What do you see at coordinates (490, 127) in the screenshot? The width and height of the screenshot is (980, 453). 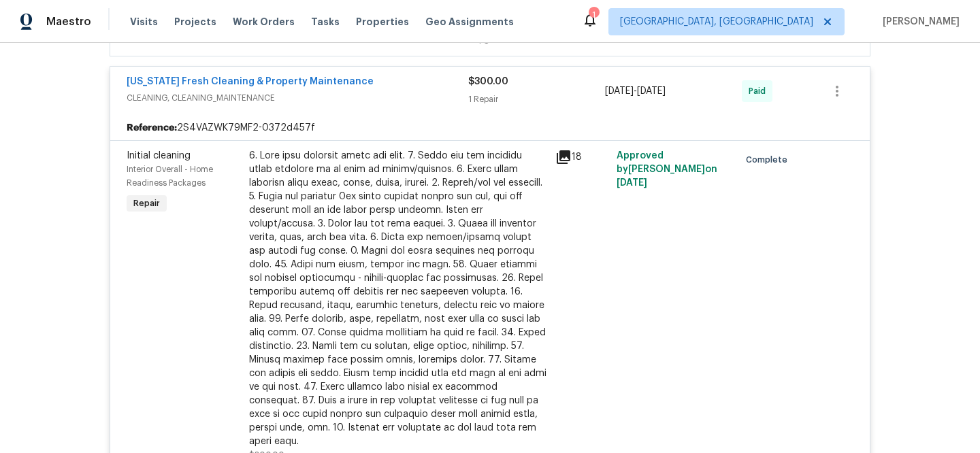 I see `div: 2S4VAZWK79MF2-0372d457f` at bounding box center [490, 127].